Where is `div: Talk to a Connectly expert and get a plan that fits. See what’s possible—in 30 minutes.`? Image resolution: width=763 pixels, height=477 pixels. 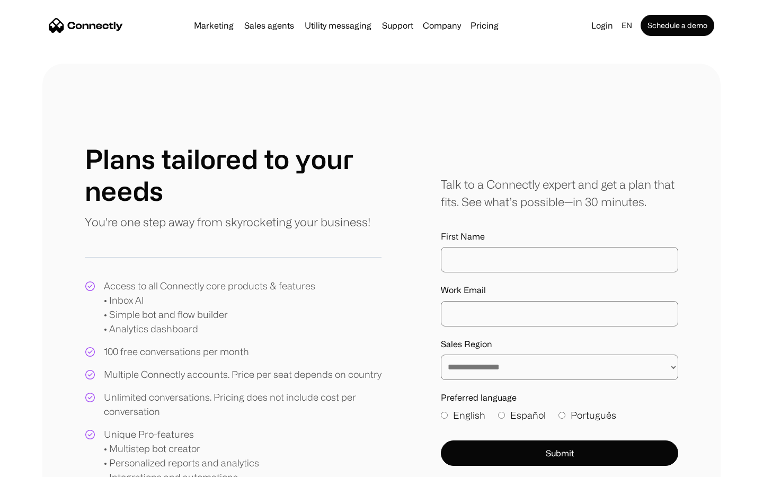 div: Talk to a Connectly expert and get a plan that fits. See what’s possible—in 30 minutes. is located at coordinates (559, 193).